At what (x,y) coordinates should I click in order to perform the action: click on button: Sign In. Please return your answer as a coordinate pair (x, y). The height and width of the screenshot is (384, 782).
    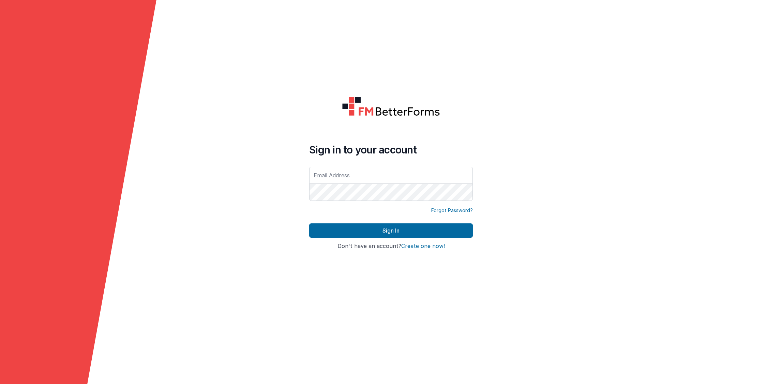
    Looking at the image, I should click on (391, 230).